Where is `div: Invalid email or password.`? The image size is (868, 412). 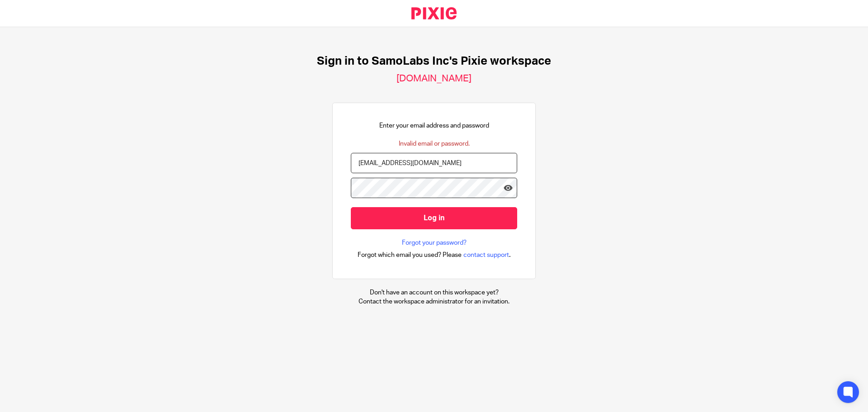
div: Invalid email or password. is located at coordinates (434, 144).